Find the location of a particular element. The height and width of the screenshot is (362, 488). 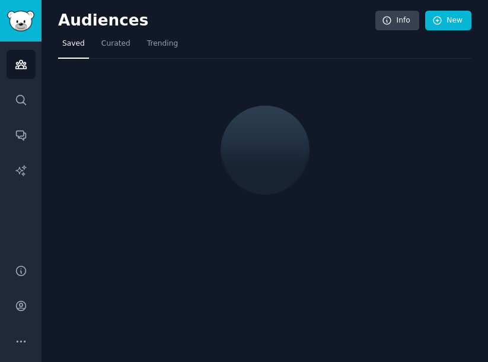

a: New is located at coordinates (449, 21).